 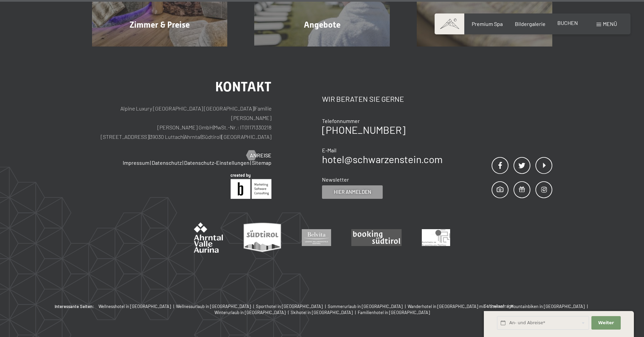 What do you see at coordinates (568, 22) in the screenshot?
I see `span: BUCHEN` at bounding box center [568, 22].